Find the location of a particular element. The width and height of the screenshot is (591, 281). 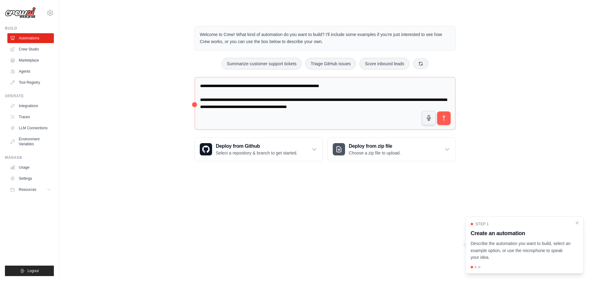

p: Describe the automation you want to build, select an example option, or use the microphone to spe... is located at coordinates (521, 251).